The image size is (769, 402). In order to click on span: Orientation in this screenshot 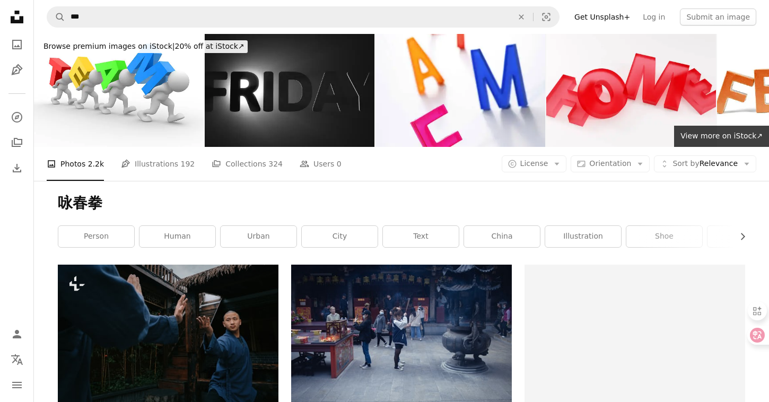, I will do `click(610, 163)`.